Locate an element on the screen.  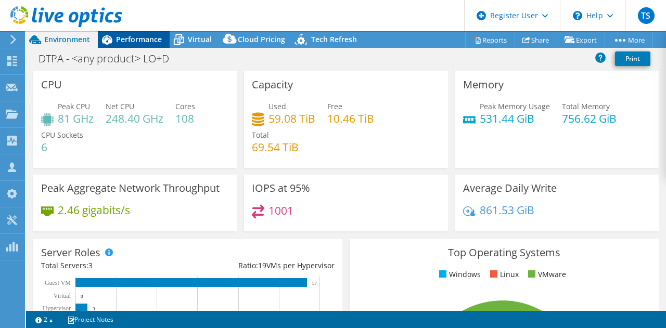
span: Cores is located at coordinates (185, 106).